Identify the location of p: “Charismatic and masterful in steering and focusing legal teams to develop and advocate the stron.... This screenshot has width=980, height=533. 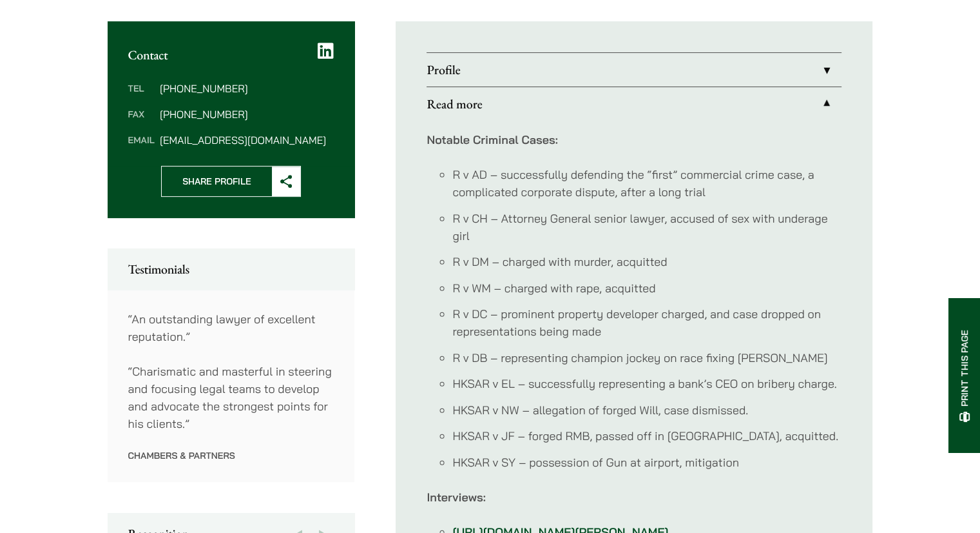
(231, 398).